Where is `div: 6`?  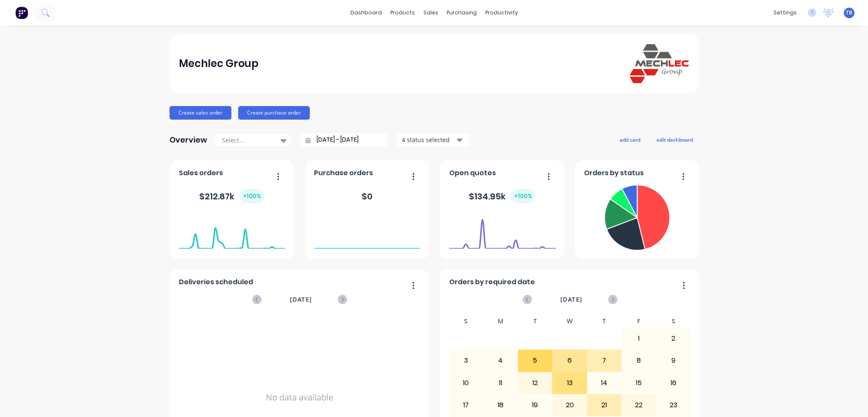 div: 6 is located at coordinates (569, 361).